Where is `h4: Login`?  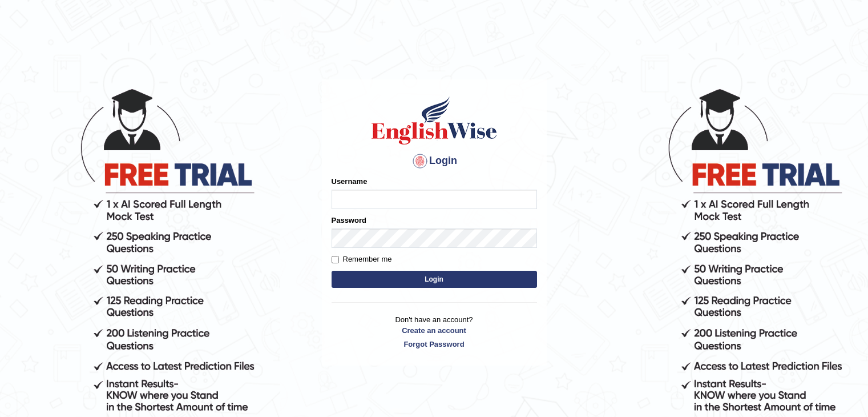
h4: Login is located at coordinates (434, 161).